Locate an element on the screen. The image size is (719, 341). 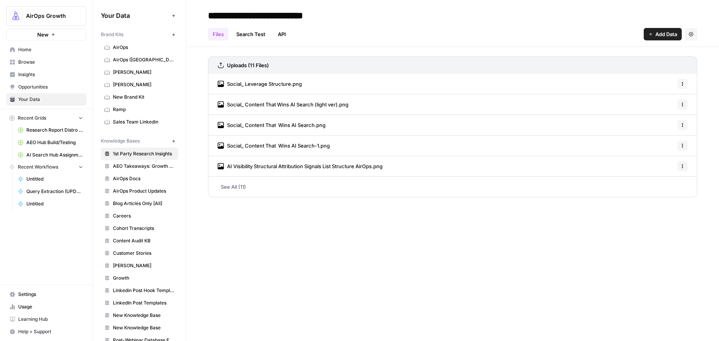
a: Search Test is located at coordinates (251, 34).